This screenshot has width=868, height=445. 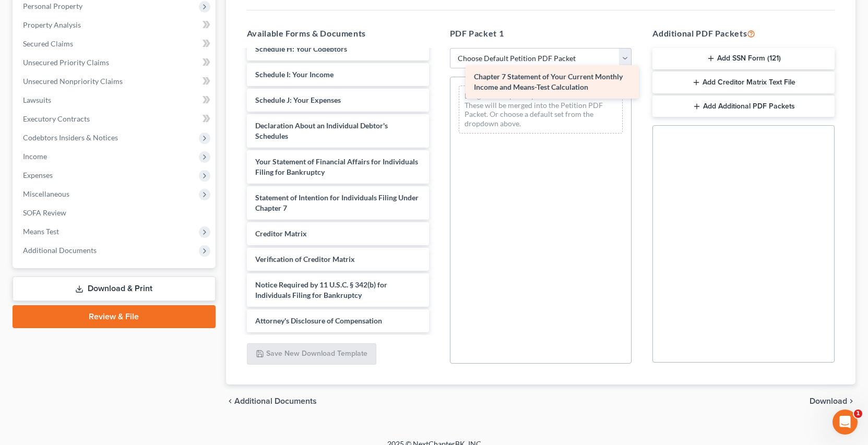 What do you see at coordinates (72, 81) in the screenshot?
I see `span: Unsecured Nonpriority Claims` at bounding box center [72, 81].